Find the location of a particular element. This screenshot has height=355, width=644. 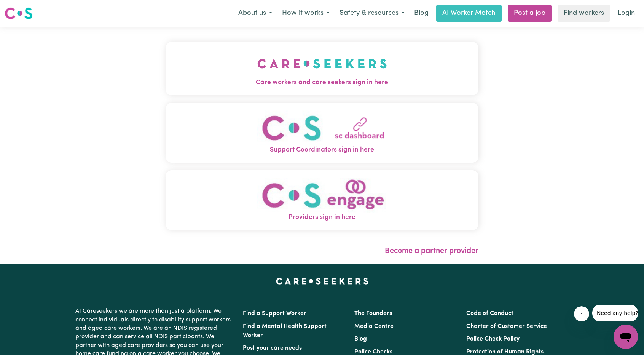

a: Become a partner provider is located at coordinates (432, 251).